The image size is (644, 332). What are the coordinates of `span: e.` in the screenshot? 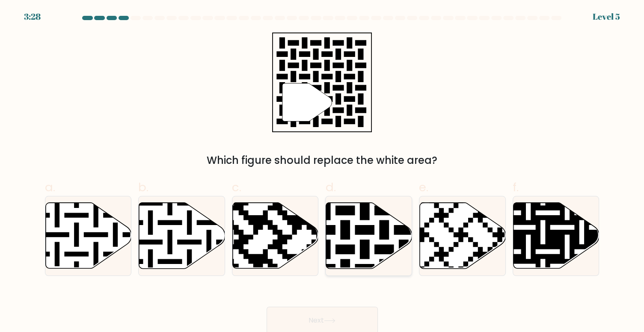 It's located at (424, 187).